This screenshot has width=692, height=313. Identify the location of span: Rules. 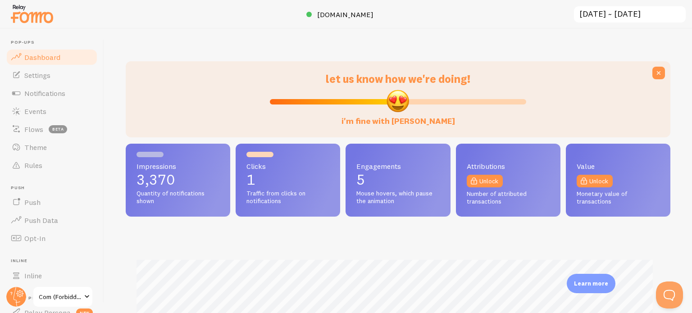
(33, 165).